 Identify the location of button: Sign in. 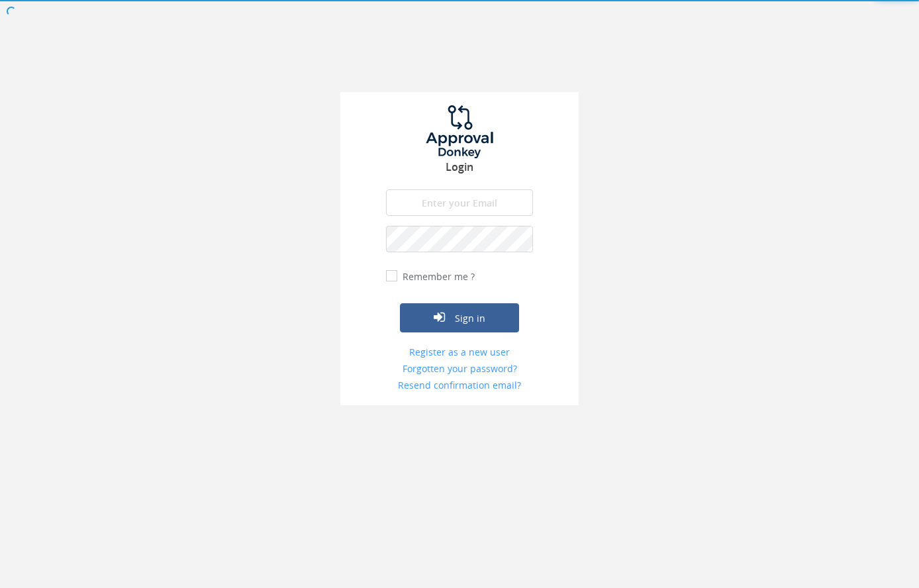
(460, 318).